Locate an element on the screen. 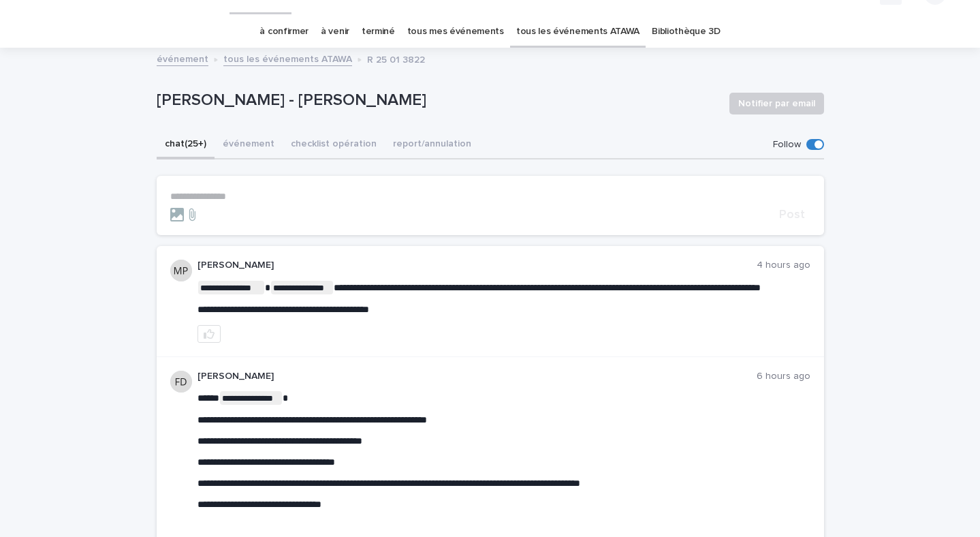  a: tous mes événements is located at coordinates (456, 31).